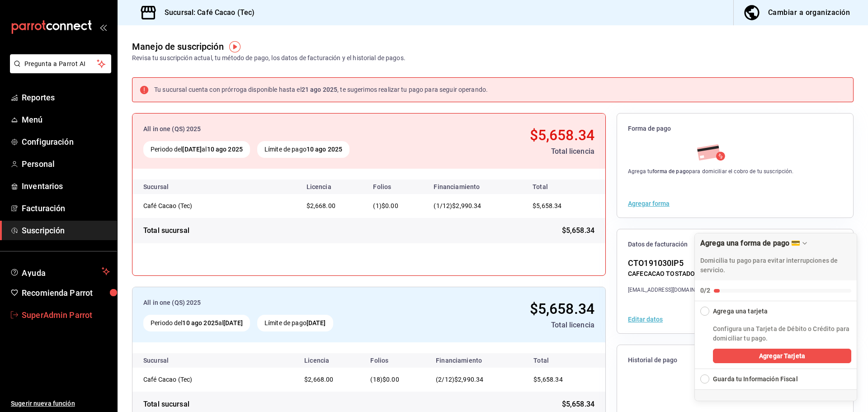 This screenshot has height=412, width=868. What do you see at coordinates (671, 172) in the screenshot?
I see `strong: forma de pago` at bounding box center [671, 172].